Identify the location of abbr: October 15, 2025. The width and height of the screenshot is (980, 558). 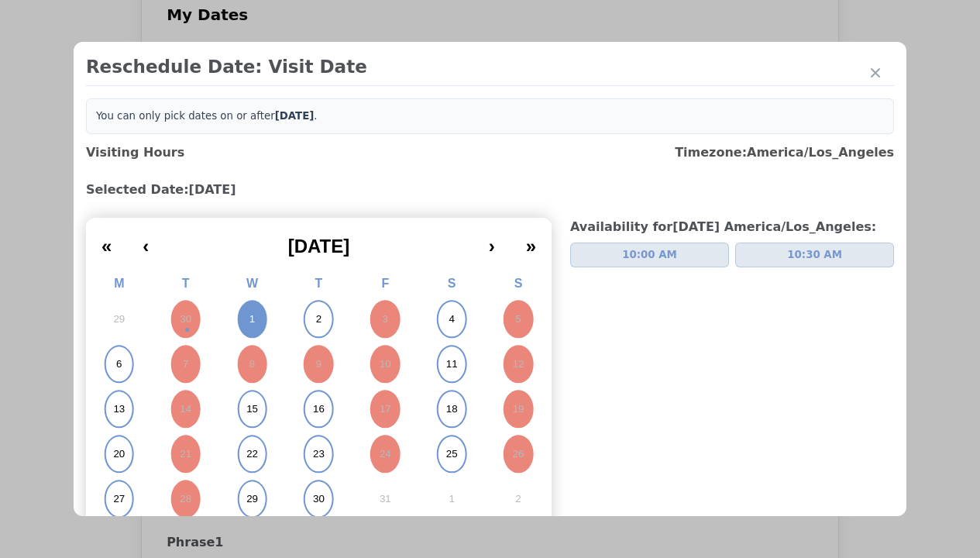
(252, 409).